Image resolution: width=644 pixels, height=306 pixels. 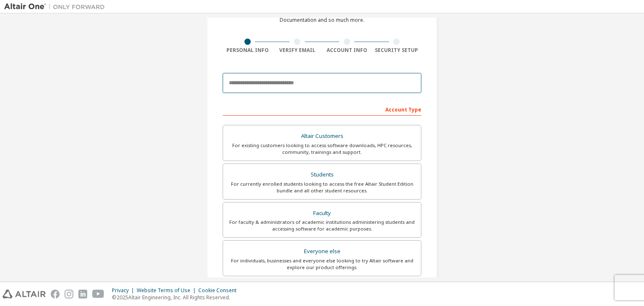 What do you see at coordinates (322, 251) in the screenshot?
I see `div: Everyone else` at bounding box center [322, 251].